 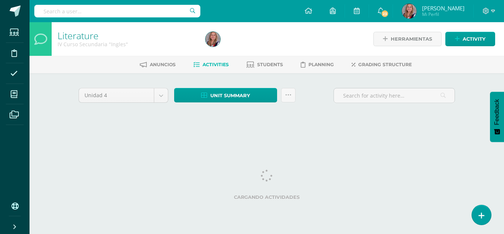 What do you see at coordinates (158, 65) in the screenshot?
I see `a: Anuncios` at bounding box center [158, 65].